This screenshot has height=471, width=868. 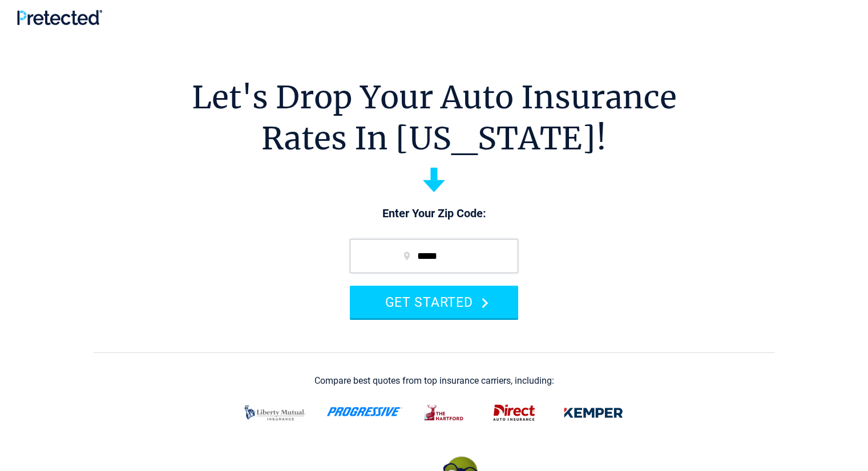 I want to click on div: Compare best quotes from top insurance carriers, including:, so click(x=434, y=382).